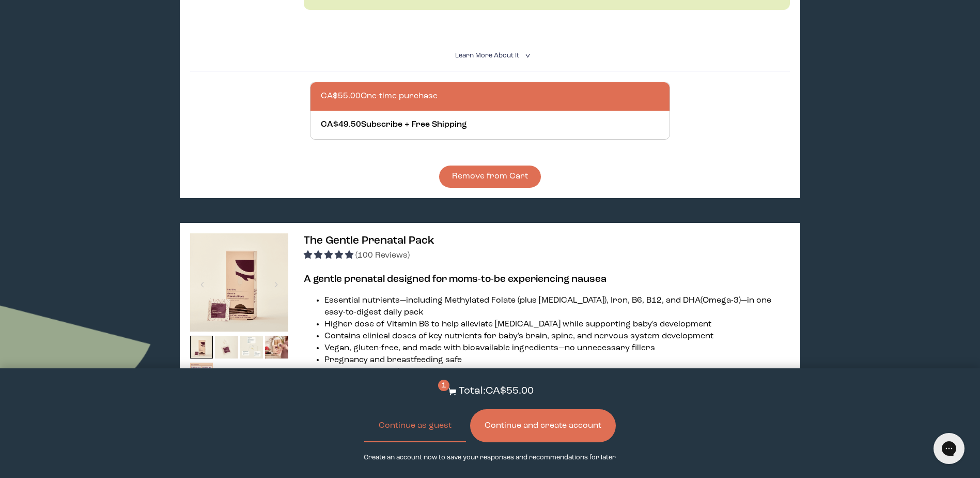 The height and width of the screenshot is (478, 980). Describe the element at coordinates (490, 176) in the screenshot. I see `button: Remove from Cart` at that location.